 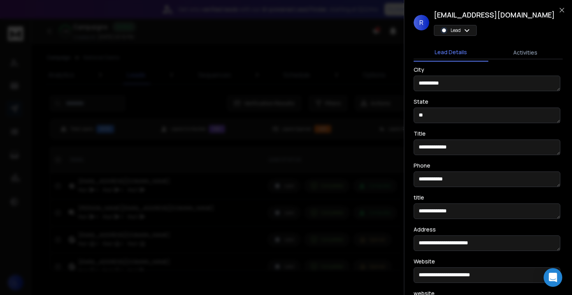 I want to click on label: City, so click(x=419, y=70).